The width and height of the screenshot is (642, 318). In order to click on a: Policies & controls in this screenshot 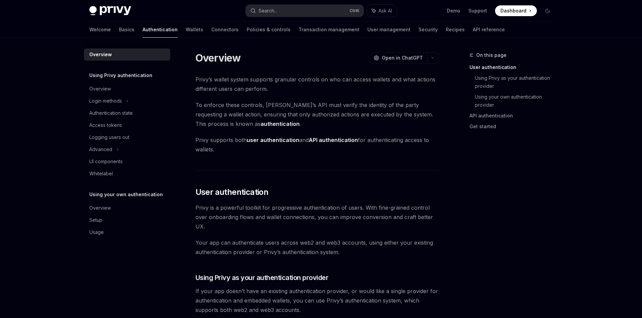, I will do `click(269, 30)`.